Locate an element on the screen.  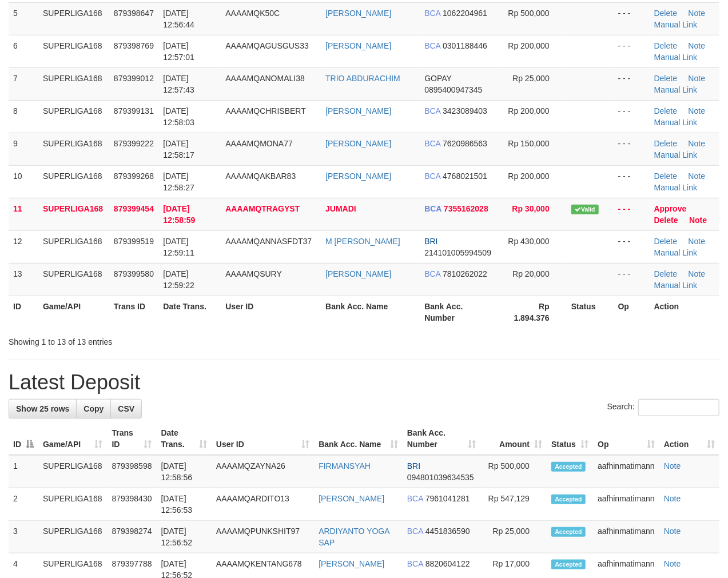
span: Copy is located at coordinates (93, 409).